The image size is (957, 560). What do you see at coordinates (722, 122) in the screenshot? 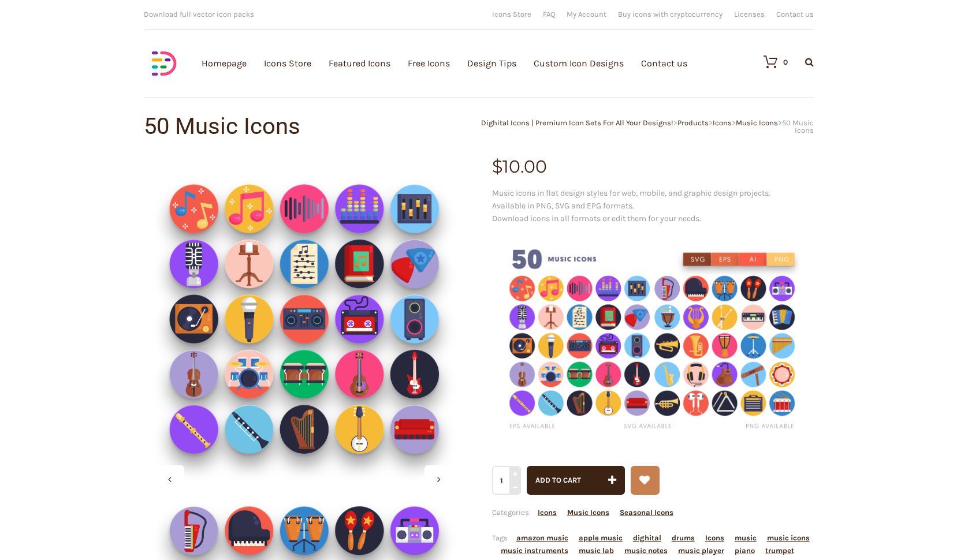
I see `a: Icons` at bounding box center [722, 122].